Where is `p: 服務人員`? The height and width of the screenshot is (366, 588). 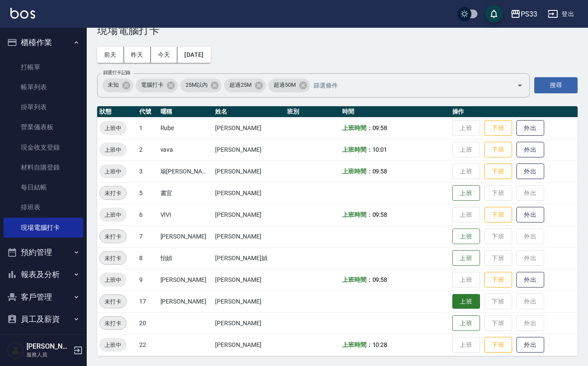 p: 服務人員 is located at coordinates (49, 355).